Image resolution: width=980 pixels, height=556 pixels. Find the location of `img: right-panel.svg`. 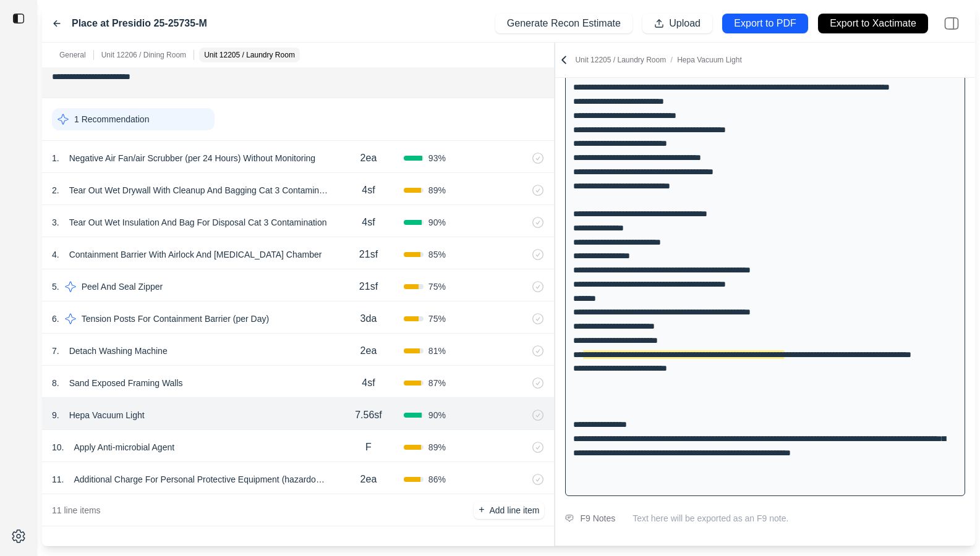

img: right-panel.svg is located at coordinates (952, 23).